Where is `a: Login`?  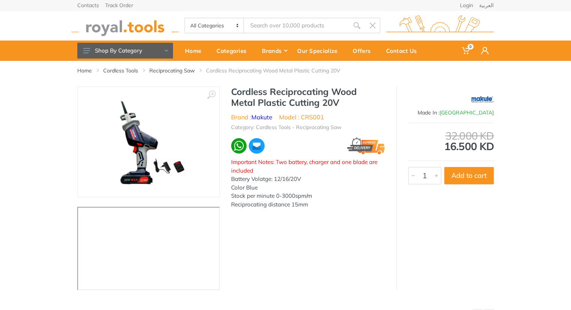
a: Login is located at coordinates (466, 5).